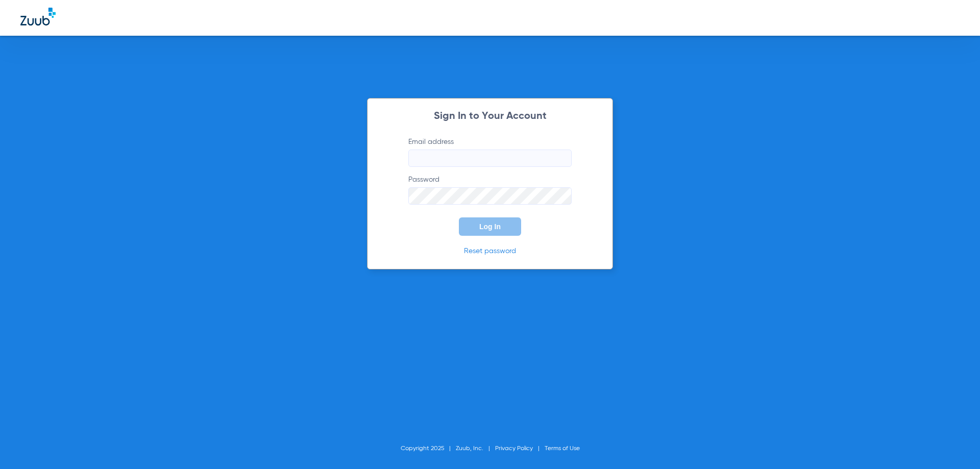 This screenshot has width=980, height=469. Describe the element at coordinates (490, 151) in the screenshot. I see `label: Email address` at that location.